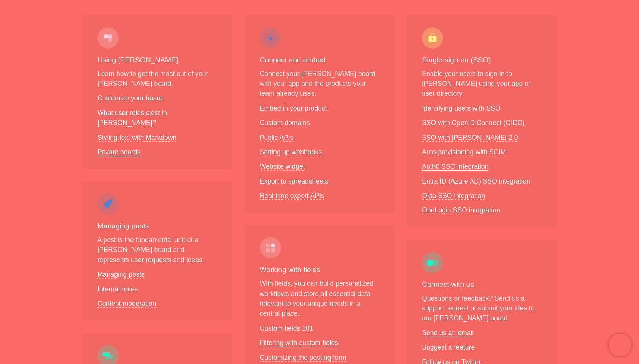 The width and height of the screenshot is (639, 364). What do you see at coordinates (448, 347) in the screenshot?
I see `a: Suggest a feature` at bounding box center [448, 347].